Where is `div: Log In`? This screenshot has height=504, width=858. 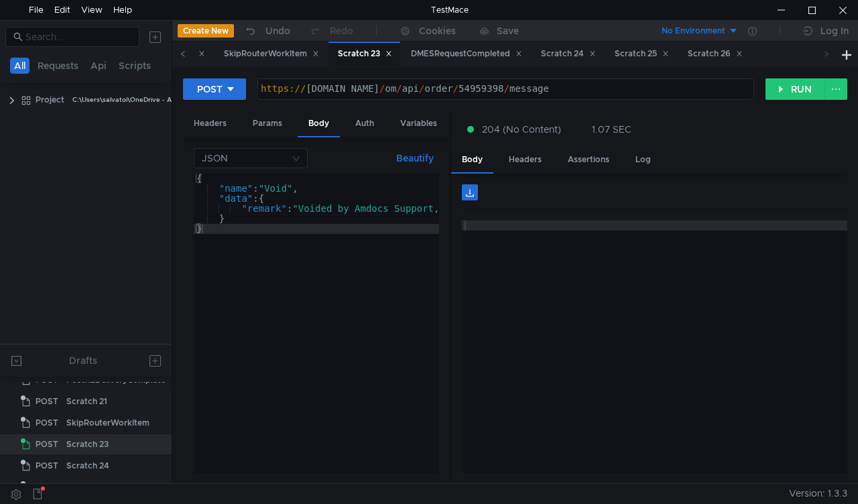
div: Log In is located at coordinates (834, 30).